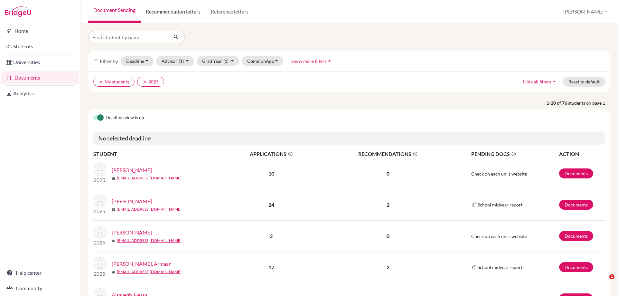 The height and width of the screenshot is (296, 618). I want to click on i: filter_list, so click(96, 61).